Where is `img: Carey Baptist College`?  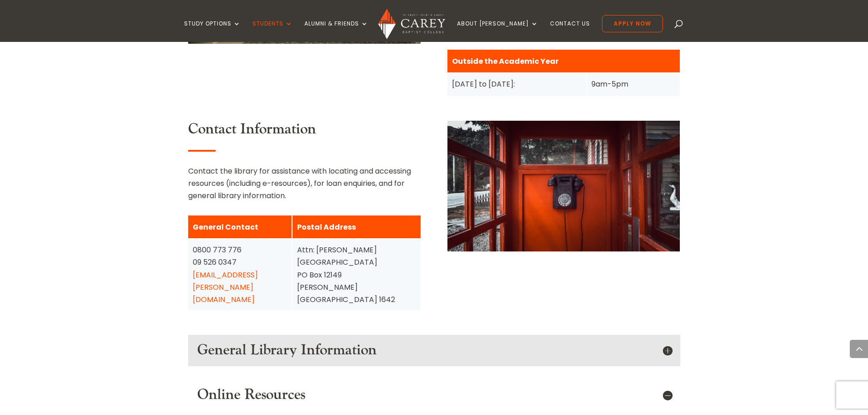
img: Carey Baptist College is located at coordinates (412, 23).